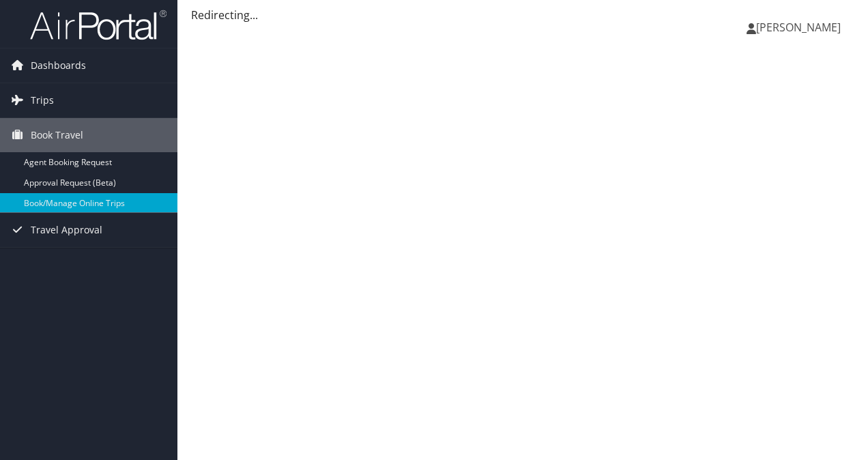 The height and width of the screenshot is (460, 868). What do you see at coordinates (58, 66) in the screenshot?
I see `span: Dashboards` at bounding box center [58, 66].